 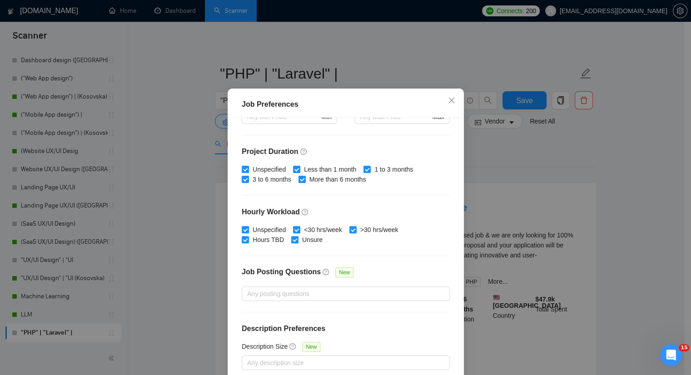 I want to click on span: Hours TBD, so click(x=268, y=240).